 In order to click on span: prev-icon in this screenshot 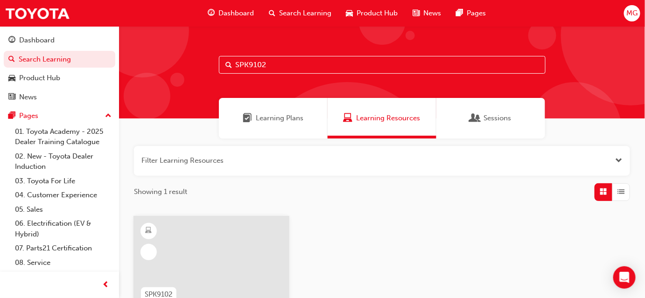, I will do `click(106, 285)`.